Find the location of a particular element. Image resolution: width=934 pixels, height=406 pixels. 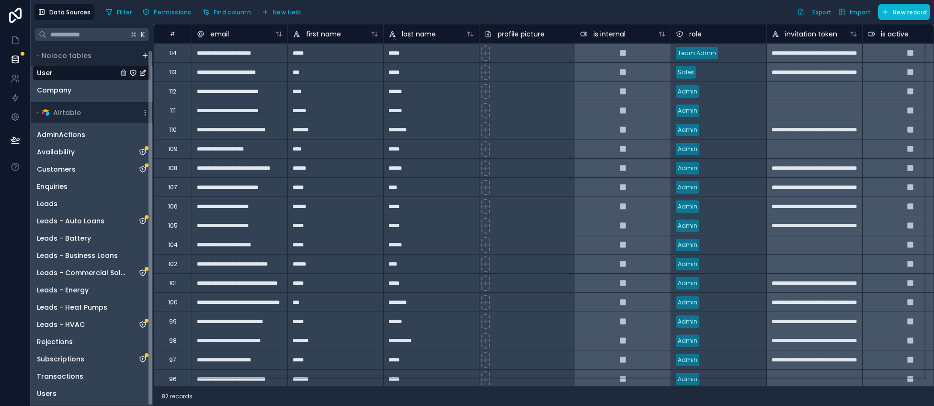

span: Import is located at coordinates (860, 12).